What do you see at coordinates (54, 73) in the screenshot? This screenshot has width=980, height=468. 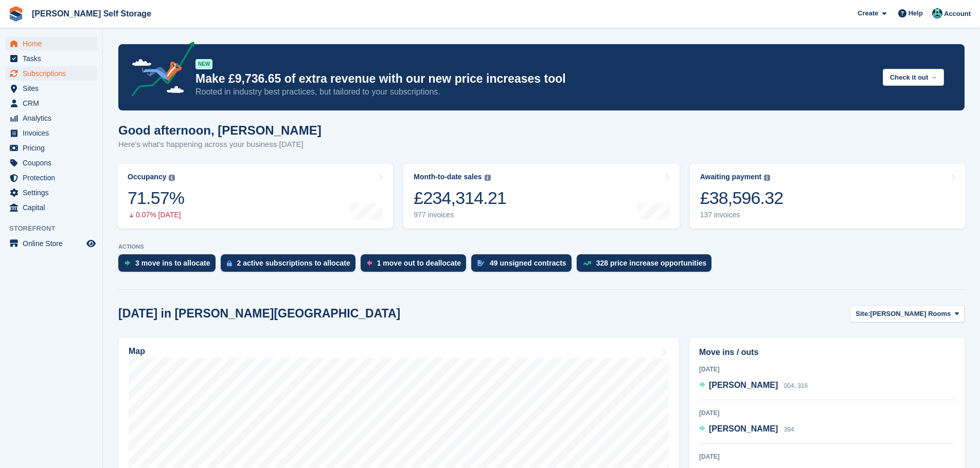 I see `span: Subscriptions` at bounding box center [54, 73].